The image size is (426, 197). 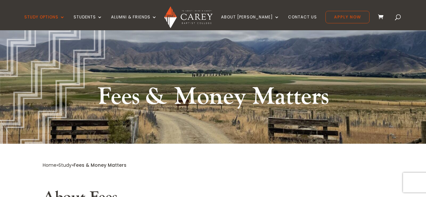 What do you see at coordinates (134, 22) in the screenshot?
I see `a: Alumni & Friends` at bounding box center [134, 22].